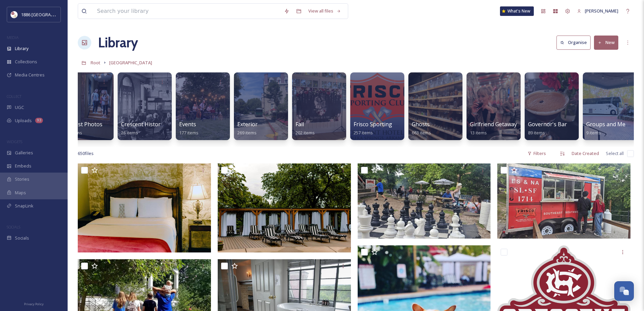  What do you see at coordinates (247, 128) in the screenshot?
I see `a: Exterior269 items` at bounding box center [247, 128].